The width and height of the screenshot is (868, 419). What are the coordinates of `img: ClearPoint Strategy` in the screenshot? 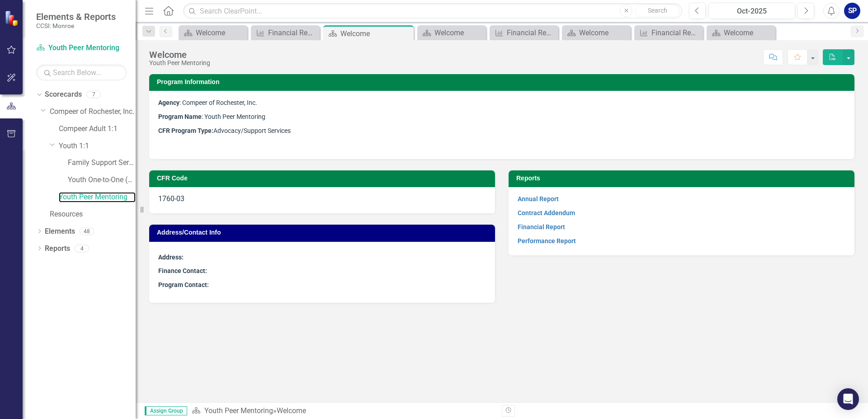 It's located at (12, 18).